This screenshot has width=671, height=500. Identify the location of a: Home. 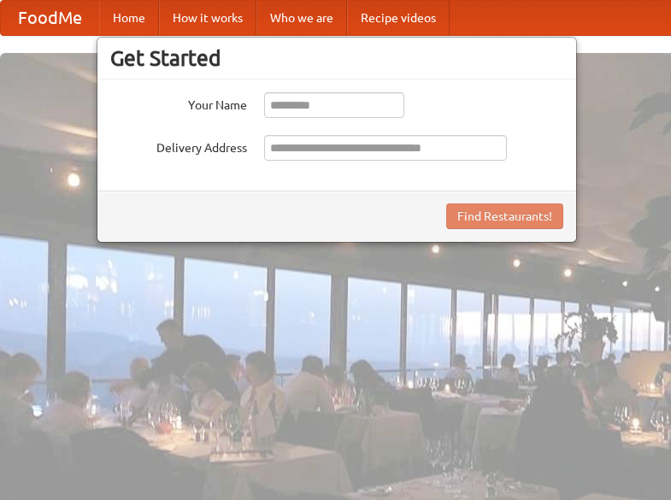
(129, 18).